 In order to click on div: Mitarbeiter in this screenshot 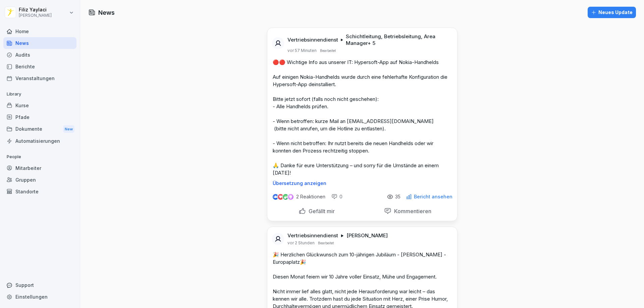, I will do `click(40, 168)`.